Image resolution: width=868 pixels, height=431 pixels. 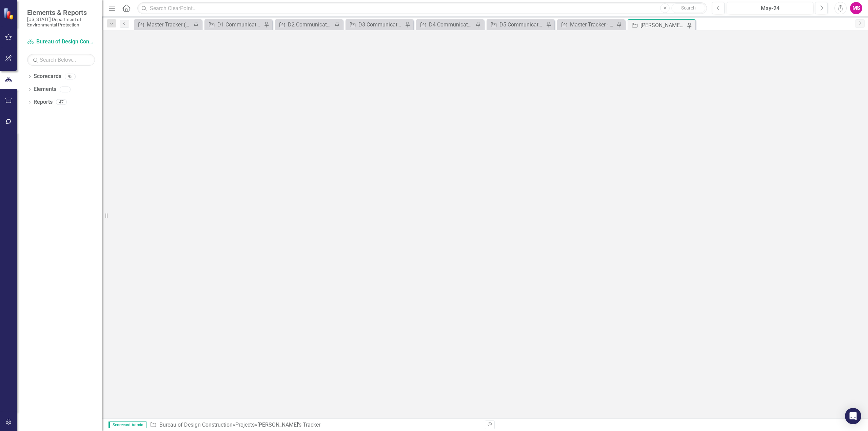 What do you see at coordinates (43, 102) in the screenshot?
I see `a: Reports` at bounding box center [43, 102].